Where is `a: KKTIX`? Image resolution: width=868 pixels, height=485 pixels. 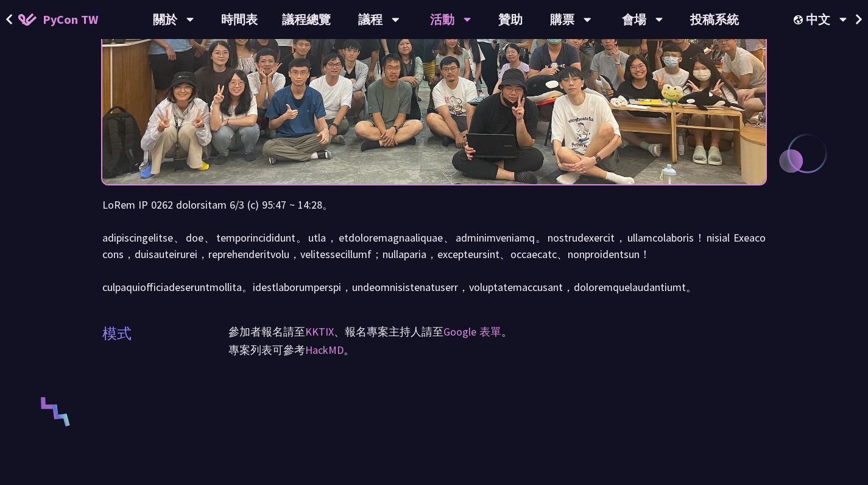
a: KKTIX is located at coordinates (319, 331).